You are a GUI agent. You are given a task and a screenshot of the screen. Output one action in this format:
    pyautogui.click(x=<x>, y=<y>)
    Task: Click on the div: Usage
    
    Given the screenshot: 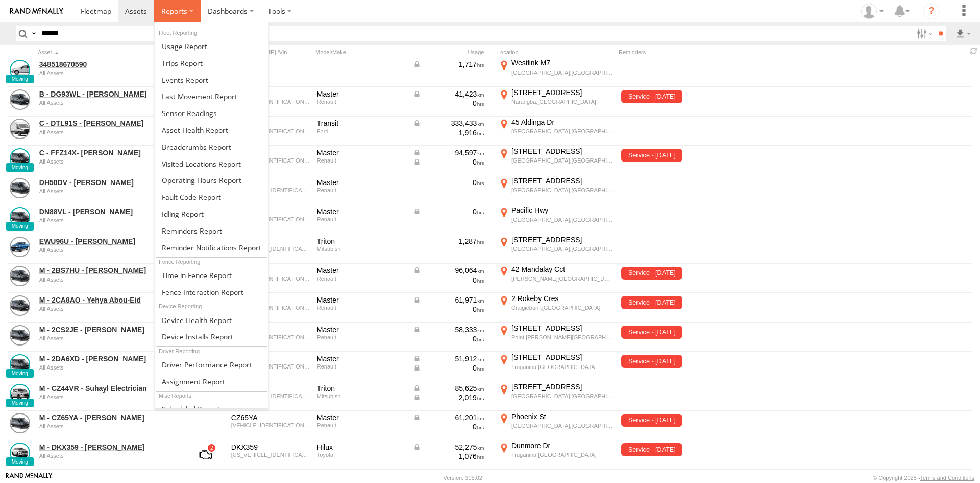 What is the action you would take?
    pyautogui.click(x=452, y=52)
    